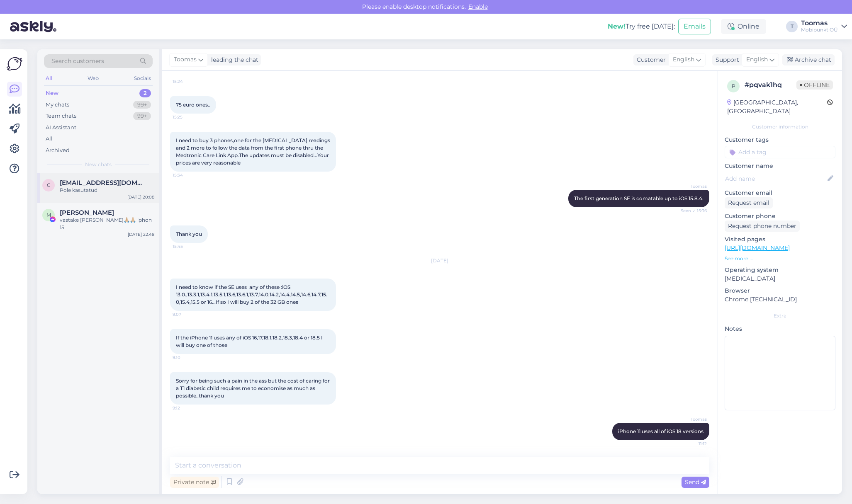 This screenshot has height=504, width=852. What do you see at coordinates (780, 239) in the screenshot?
I see `p: Visited pages` at bounding box center [780, 239].